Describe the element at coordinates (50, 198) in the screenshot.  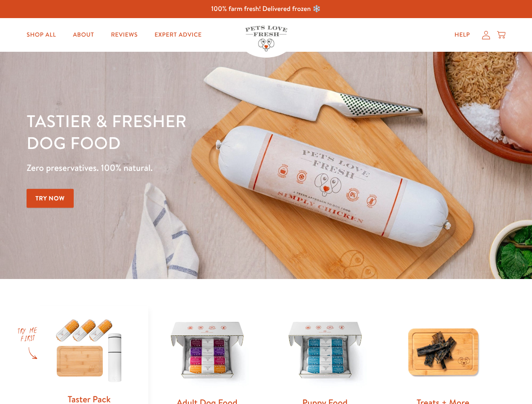
I see `a: Try Now` at that location.